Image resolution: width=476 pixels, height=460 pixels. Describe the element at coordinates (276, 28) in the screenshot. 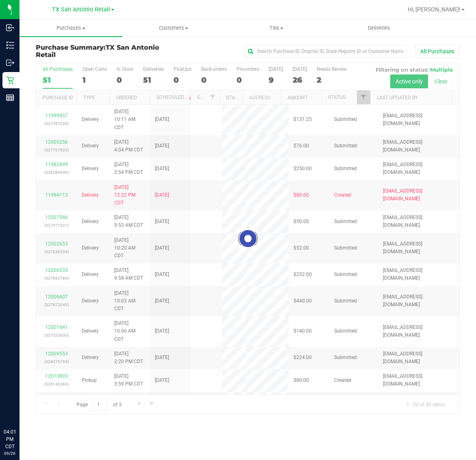

I see `span: Tills` at that location.